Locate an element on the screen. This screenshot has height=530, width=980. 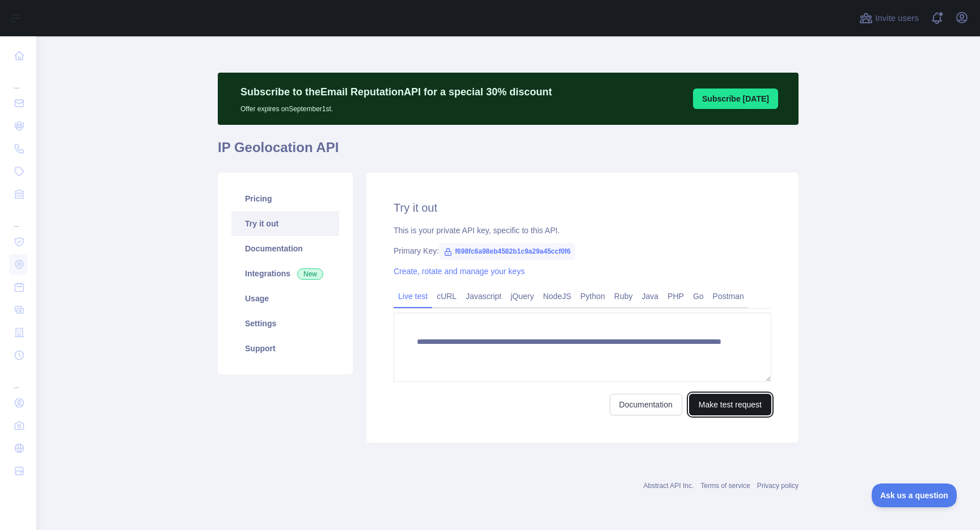
a: Usage is located at coordinates (285, 299).